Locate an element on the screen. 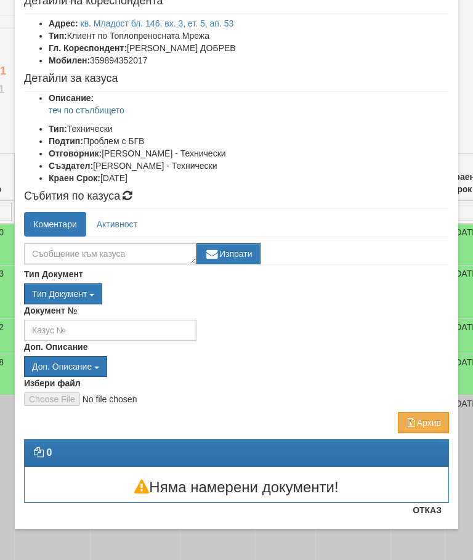 The width and height of the screenshot is (473, 560). button: Тип Документ is located at coordinates (63, 294).